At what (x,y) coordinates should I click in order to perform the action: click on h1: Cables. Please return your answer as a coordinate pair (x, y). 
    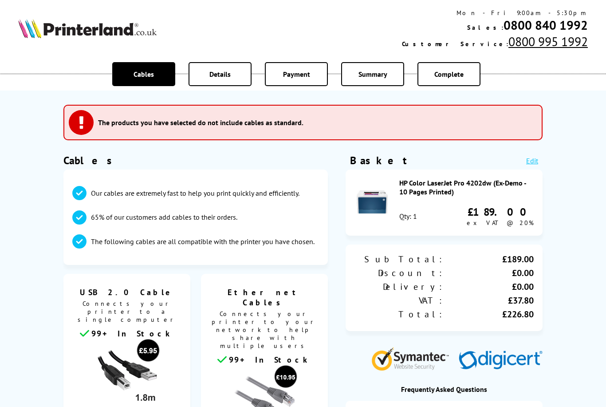
    Looking at the image, I should click on (196, 160).